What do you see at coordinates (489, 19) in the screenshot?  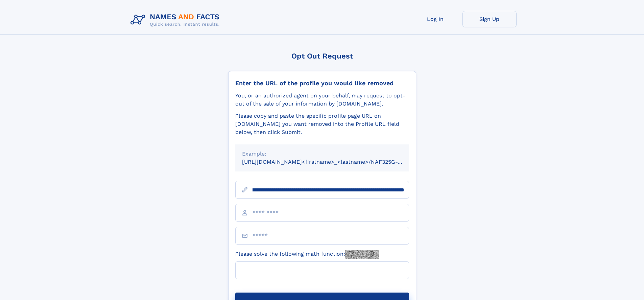 I see `a: Sign Up` at bounding box center [489, 19].